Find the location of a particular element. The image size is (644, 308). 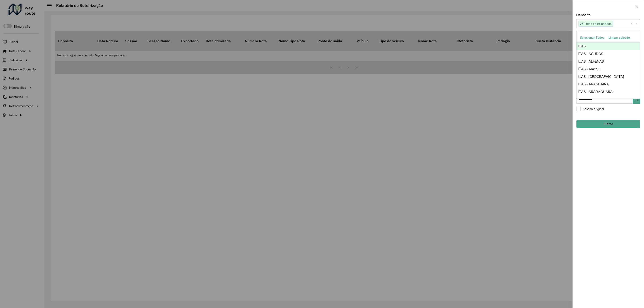

button: Selecionar Todos is located at coordinates (592, 37).